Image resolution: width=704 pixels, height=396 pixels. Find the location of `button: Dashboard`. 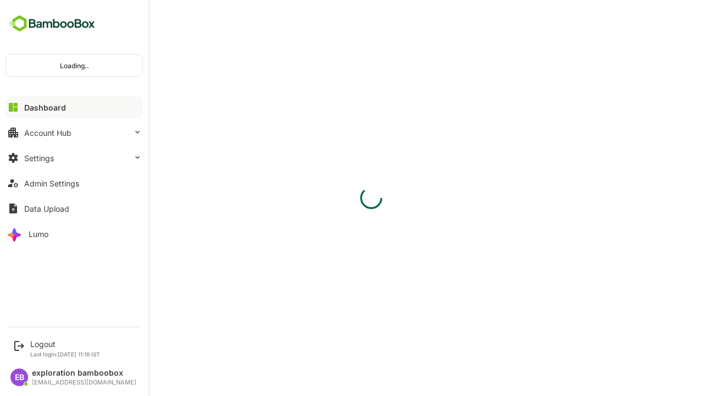

button: Dashboard is located at coordinates (74, 107).